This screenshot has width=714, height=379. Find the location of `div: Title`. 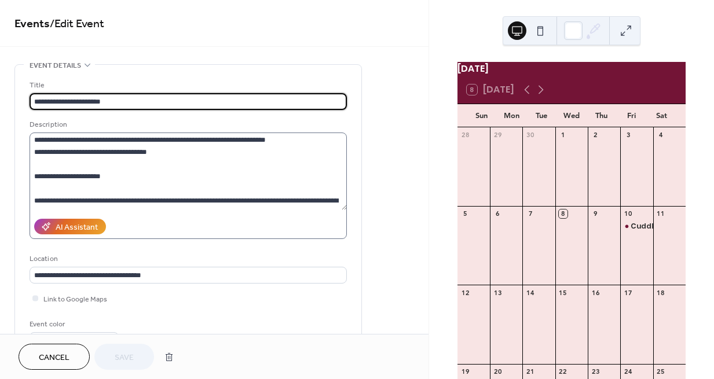

div: Title is located at coordinates (187, 85).